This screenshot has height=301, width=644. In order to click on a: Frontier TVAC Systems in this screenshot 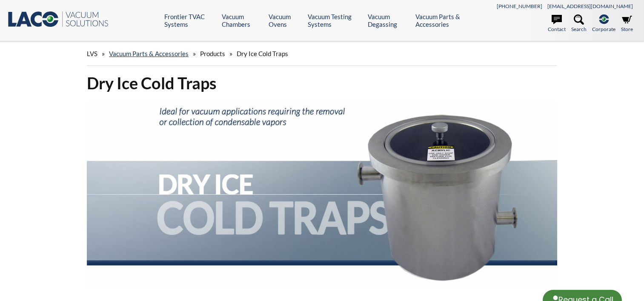, I will do `click(189, 20)`.